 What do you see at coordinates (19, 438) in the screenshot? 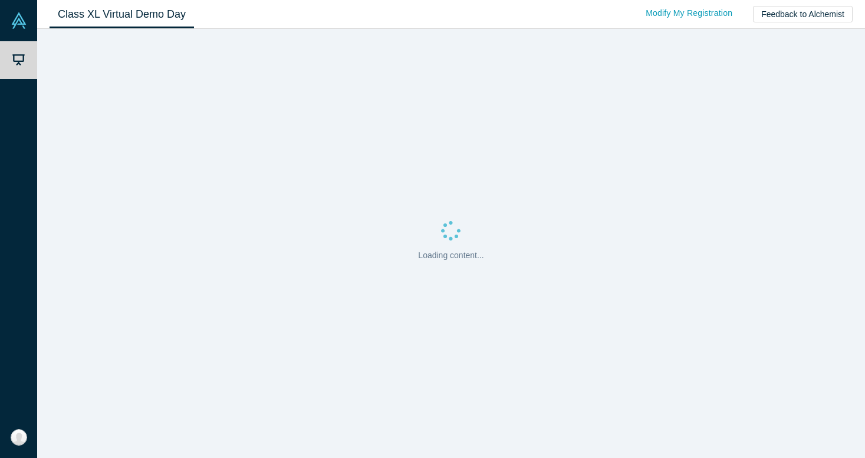
I see `img: Jeffrey Cahn's Account` at bounding box center [19, 438].